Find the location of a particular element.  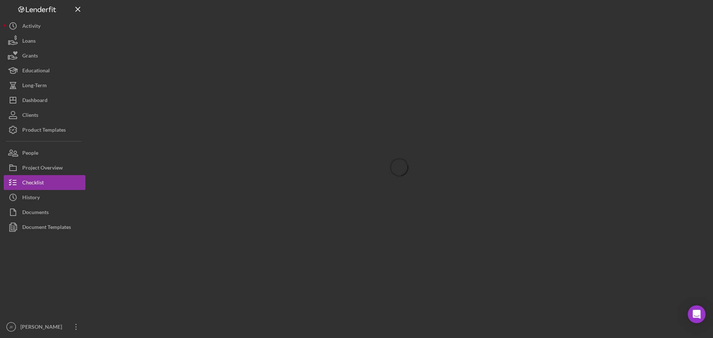

button: Checklist is located at coordinates (45, 183).